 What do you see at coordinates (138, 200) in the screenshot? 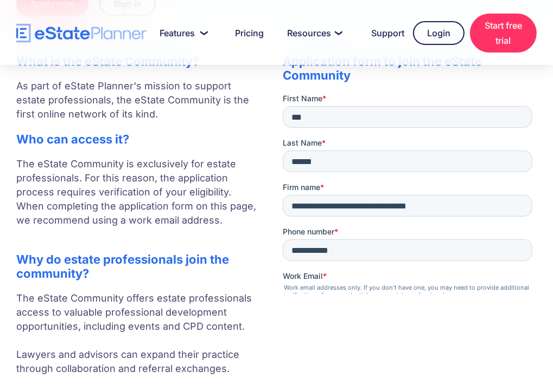
I see `p: The eState Community is exclusively for estate professionals. For this reason, the application pr...` at bounding box center [138, 200].